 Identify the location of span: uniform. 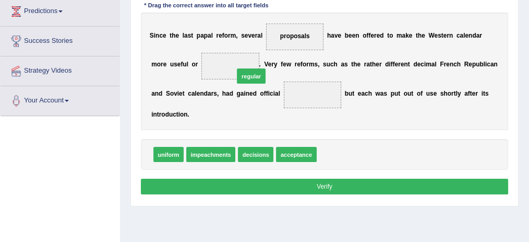
(169, 154).